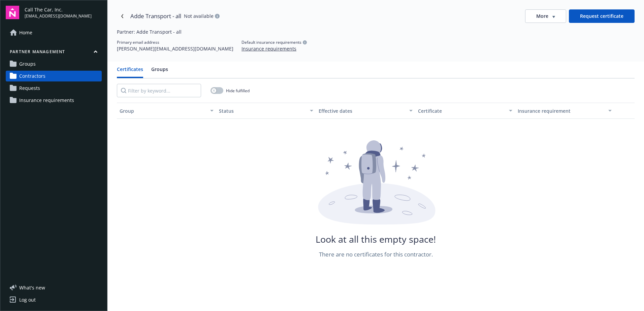 The image size is (644, 311). What do you see at coordinates (58, 9) in the screenshot?
I see `span: Call The Car, Inc.` at bounding box center [58, 9].